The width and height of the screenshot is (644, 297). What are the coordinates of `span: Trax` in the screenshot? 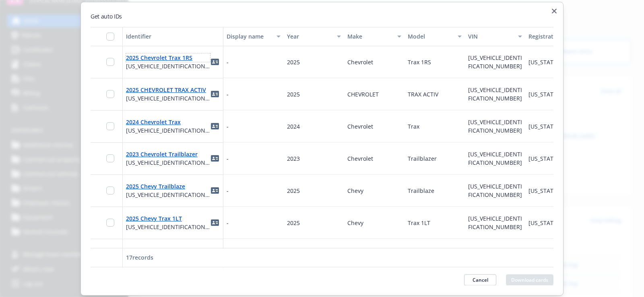 It's located at (413, 126).